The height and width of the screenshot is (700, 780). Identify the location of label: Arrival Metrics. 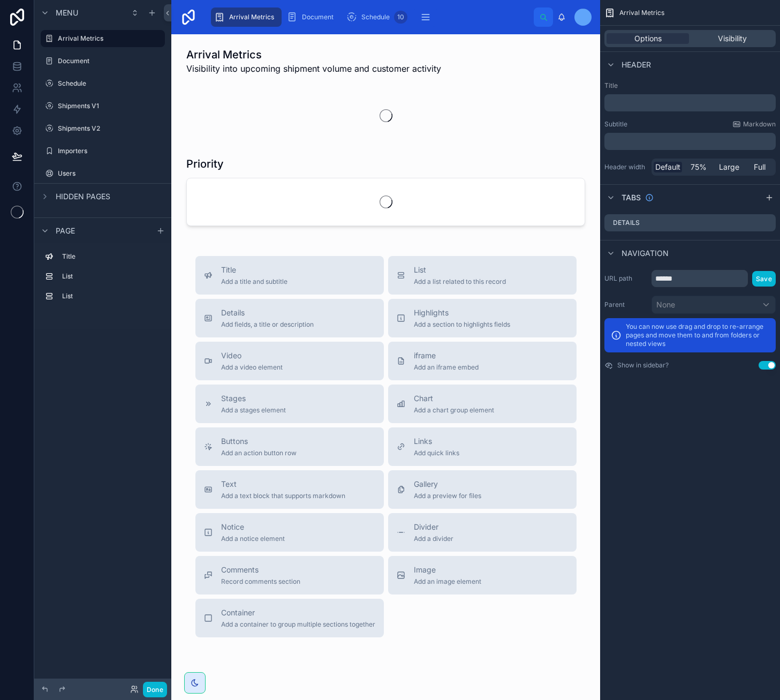
(108, 39).